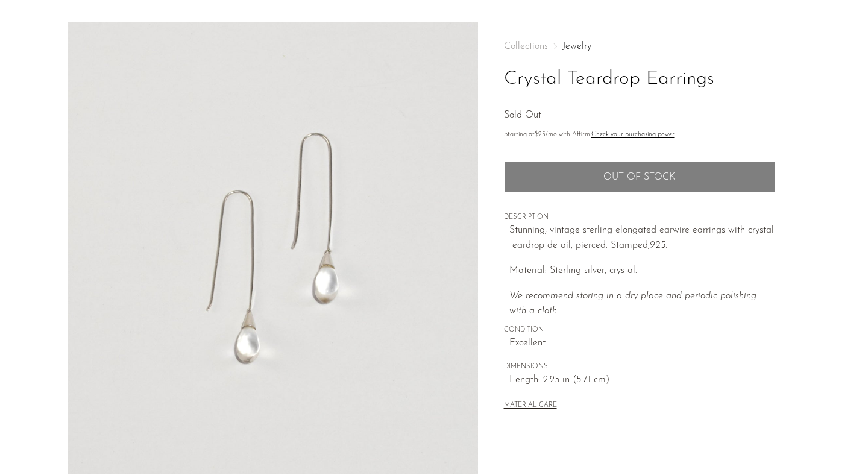  Describe the element at coordinates (525, 46) in the screenshot. I see `span: Collections` at that location.